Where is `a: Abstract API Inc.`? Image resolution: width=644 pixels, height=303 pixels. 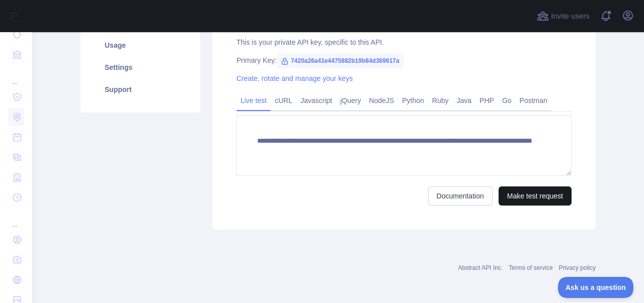
a: Abstract API Inc. is located at coordinates (480, 268).